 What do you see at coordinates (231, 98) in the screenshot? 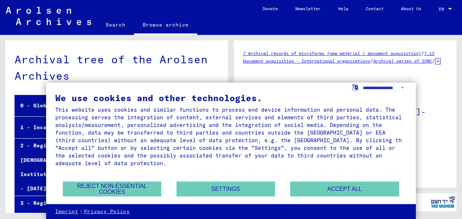
I see `div: We use cookies and other technologies.` at bounding box center [231, 98].